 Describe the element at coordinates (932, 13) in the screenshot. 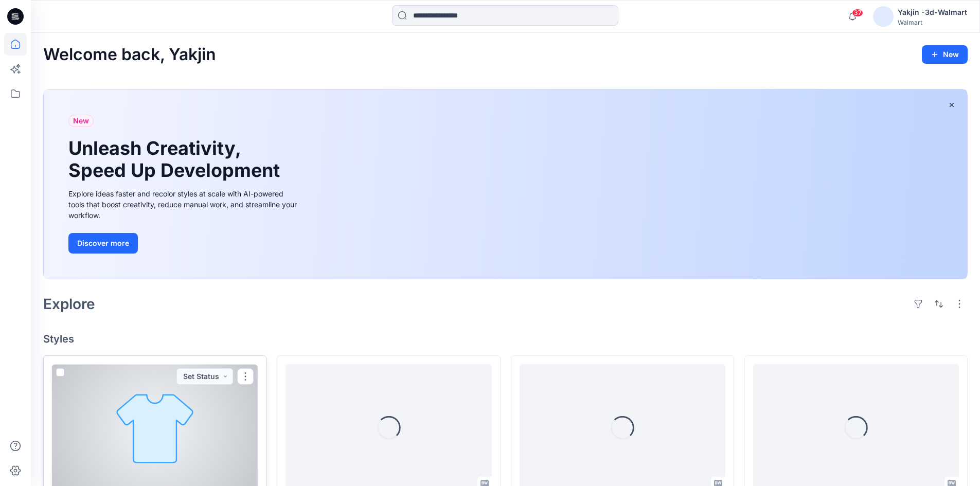

I see `div: Yakjin -3d-Walmart` at that location.